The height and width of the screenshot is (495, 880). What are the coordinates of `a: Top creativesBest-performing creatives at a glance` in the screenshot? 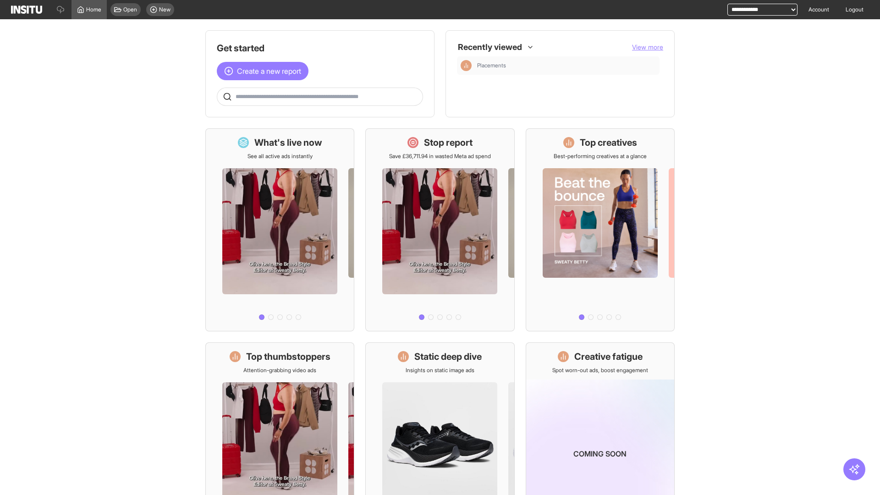 It's located at (600, 230).